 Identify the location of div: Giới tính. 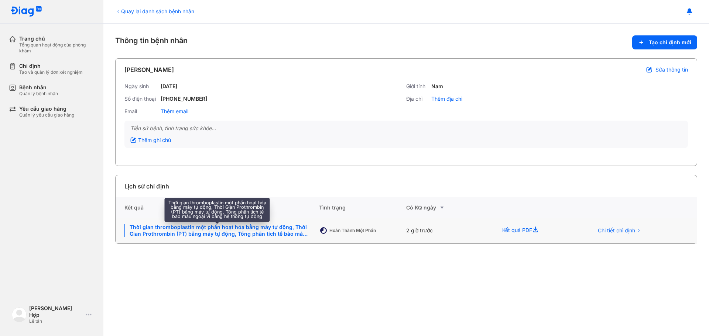
(417, 86).